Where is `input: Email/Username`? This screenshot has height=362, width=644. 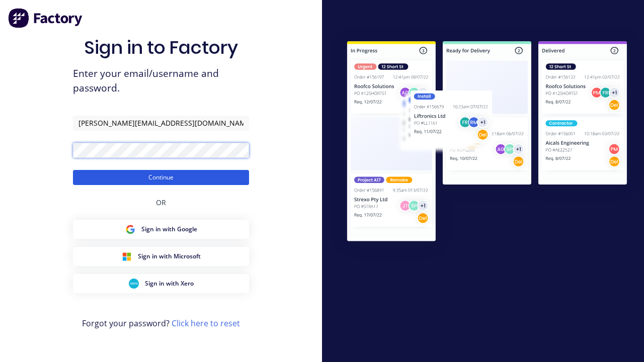
input: Email/Username is located at coordinates (161, 123).